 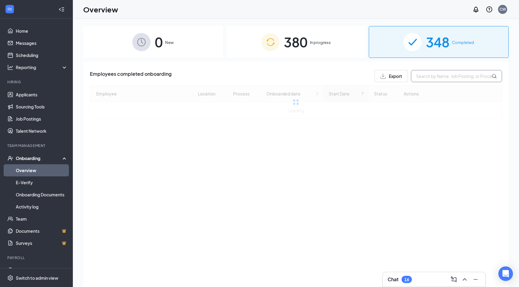 I want to click on svg: QuestionInfo, so click(x=489, y=9).